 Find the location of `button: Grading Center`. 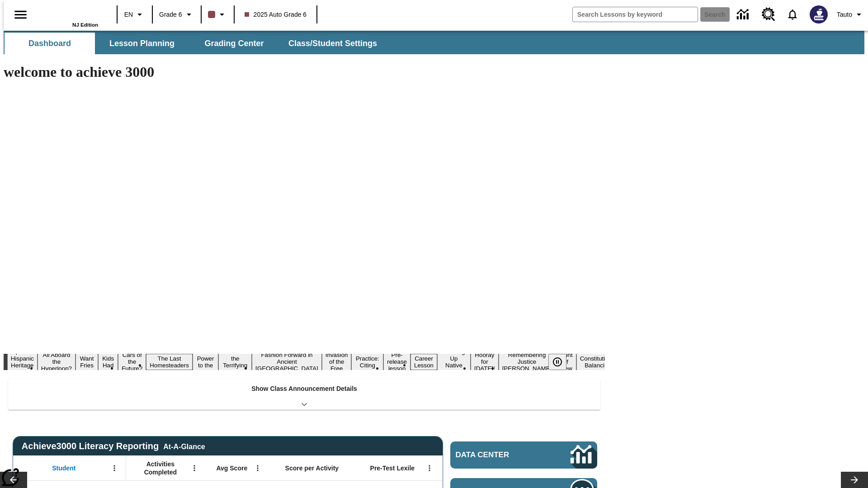

button: Grading Center is located at coordinates (234, 43).